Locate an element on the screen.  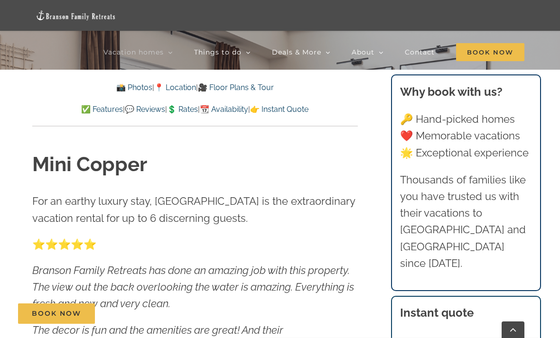
a: Things to do is located at coordinates (222, 52).